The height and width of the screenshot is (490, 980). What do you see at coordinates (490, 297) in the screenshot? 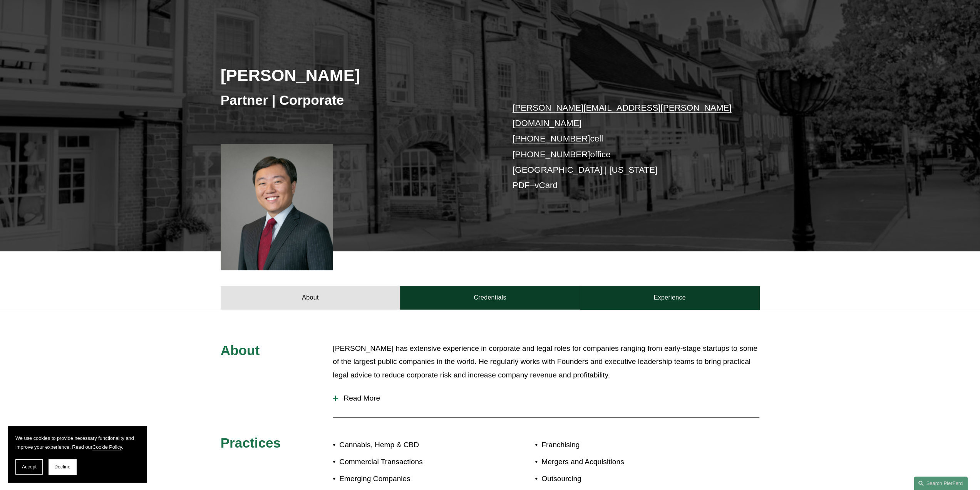
I see `a: Credentials` at bounding box center [490, 297].